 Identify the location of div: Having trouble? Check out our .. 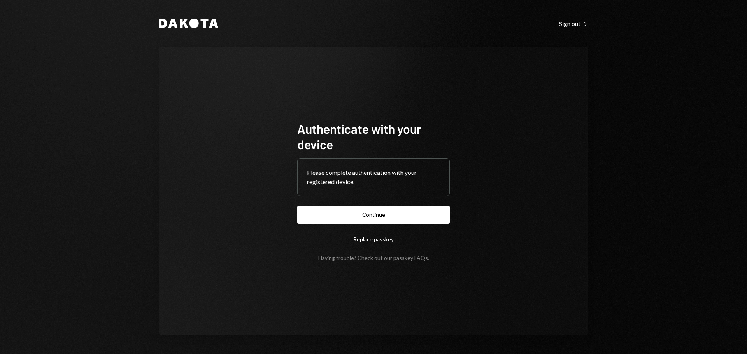
(373, 258).